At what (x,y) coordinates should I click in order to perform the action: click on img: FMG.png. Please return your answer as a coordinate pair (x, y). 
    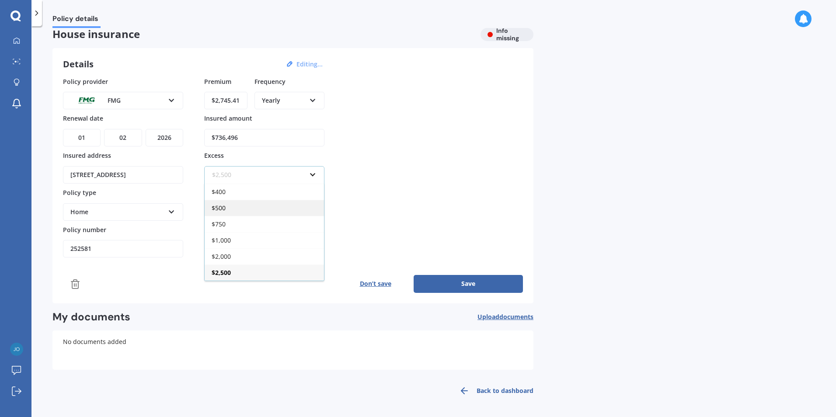
    Looking at the image, I should click on (87, 101).